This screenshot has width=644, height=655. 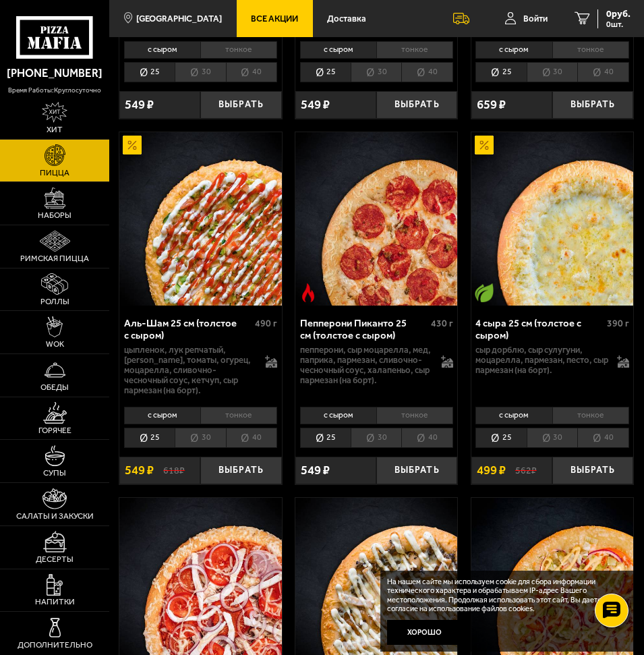 I want to click on span: 390 г, so click(x=618, y=323).